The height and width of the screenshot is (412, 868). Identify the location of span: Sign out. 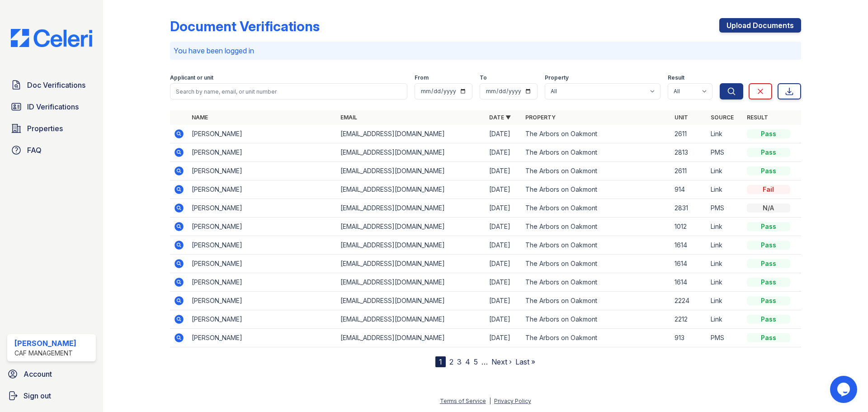
(37, 396).